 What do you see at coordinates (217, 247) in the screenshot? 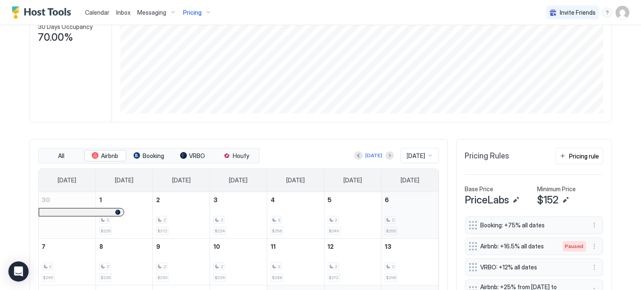
I see `span: 10` at bounding box center [217, 247].